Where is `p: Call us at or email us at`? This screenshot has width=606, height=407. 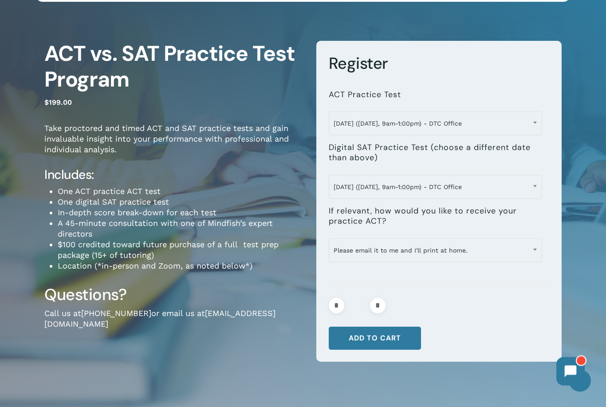
p: Call us at or email us at is located at coordinates (173, 325).